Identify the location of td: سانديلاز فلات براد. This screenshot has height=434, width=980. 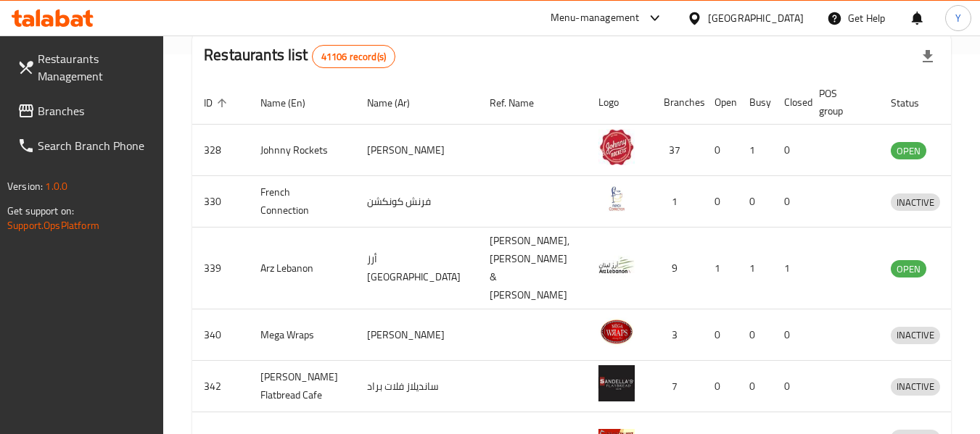
(416, 386).